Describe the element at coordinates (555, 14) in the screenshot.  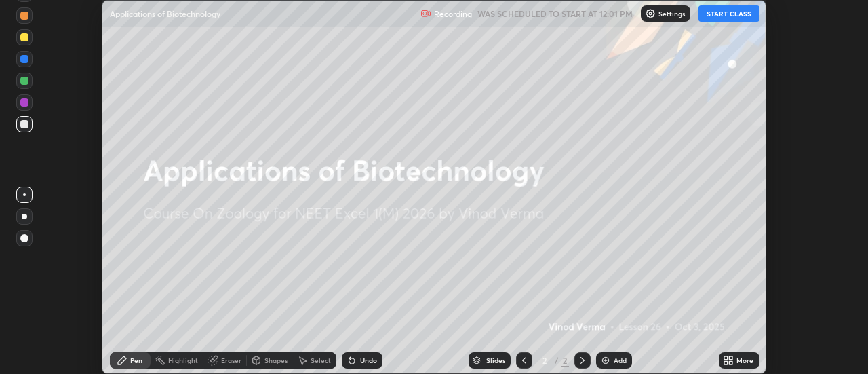
I see `h5: WAS SCHEDULED TO START AT 12:01 PM` at that location.